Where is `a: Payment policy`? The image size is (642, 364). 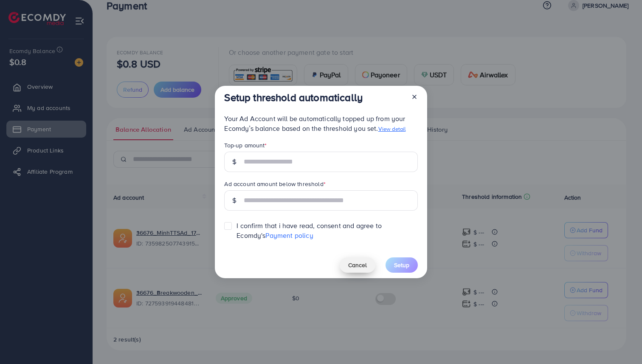
a: Payment policy is located at coordinates (289, 235).